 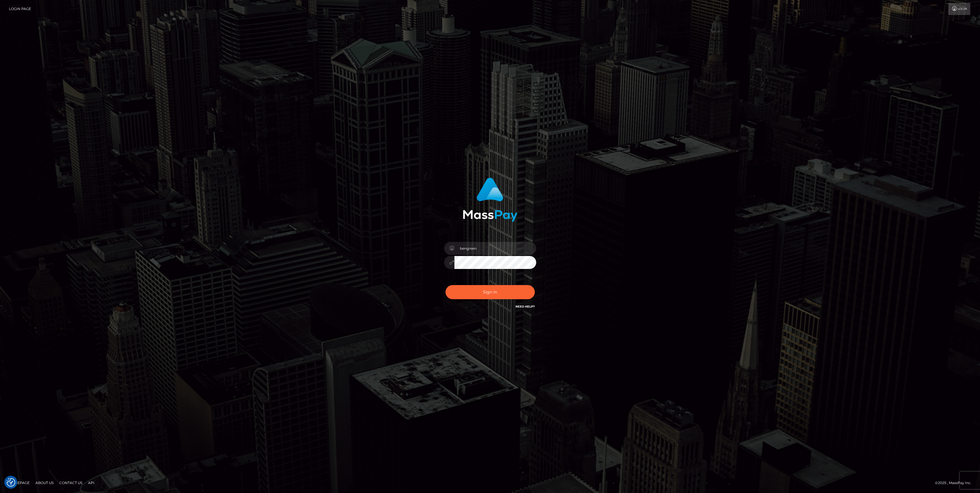 What do you see at coordinates (955, 483) in the screenshot?
I see `div: © 2025 , MassPay Inc.` at bounding box center [955, 483].